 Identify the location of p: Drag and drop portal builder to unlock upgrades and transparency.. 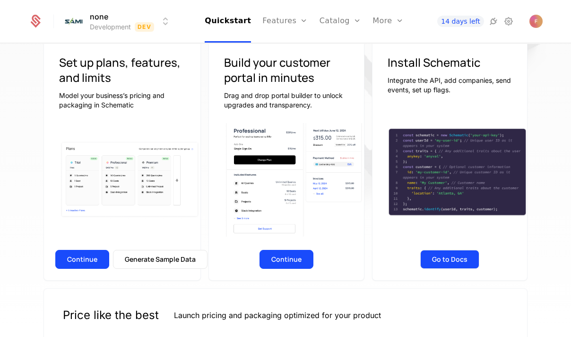
(286, 100).